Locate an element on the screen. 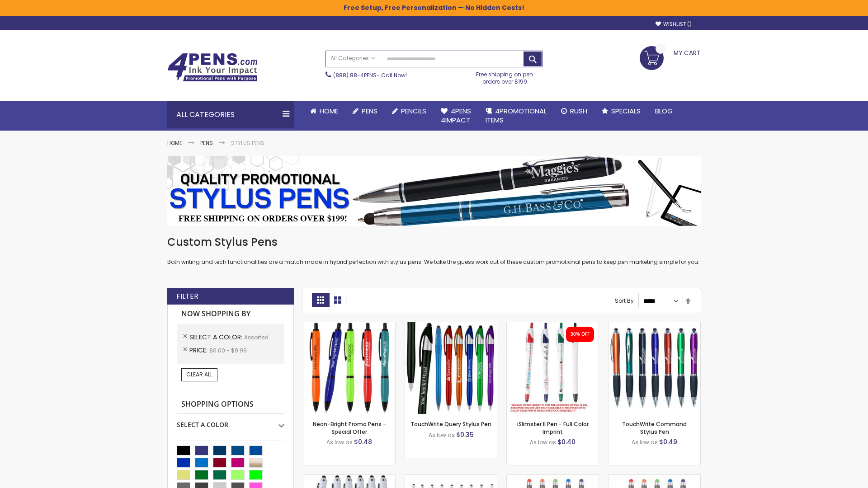 The height and width of the screenshot is (488, 868). img: Neon-Bright Promo Pens-Assorted is located at coordinates (349, 367).